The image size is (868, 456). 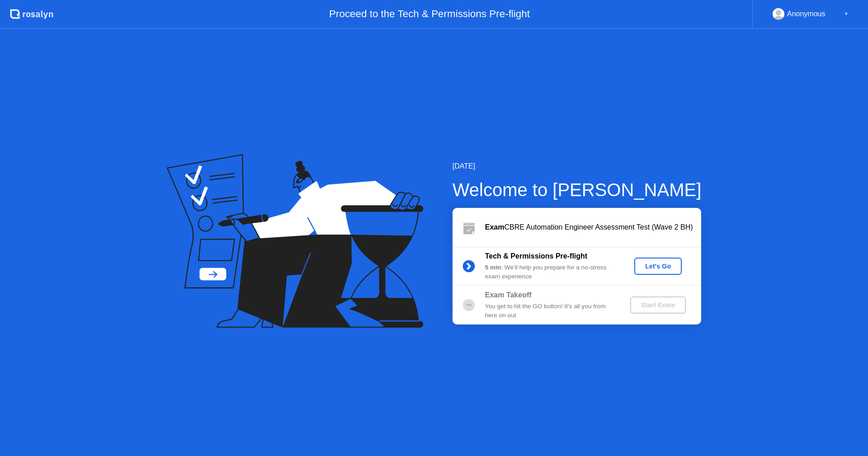 What do you see at coordinates (593, 227) in the screenshot?
I see `div: CBRE Automation Engineer Assessment Test (Wave 2 BH)` at bounding box center [593, 227].